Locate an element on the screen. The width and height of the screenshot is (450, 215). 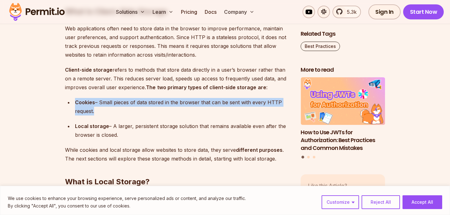
li: 1 of 3 is located at coordinates (343, 115).